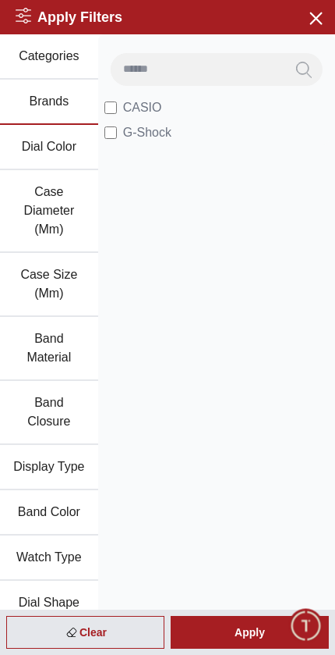 This screenshot has height=655, width=335. What do you see at coordinates (307, 626) in the screenshot?
I see `div: Chat Widget` at bounding box center [307, 626].